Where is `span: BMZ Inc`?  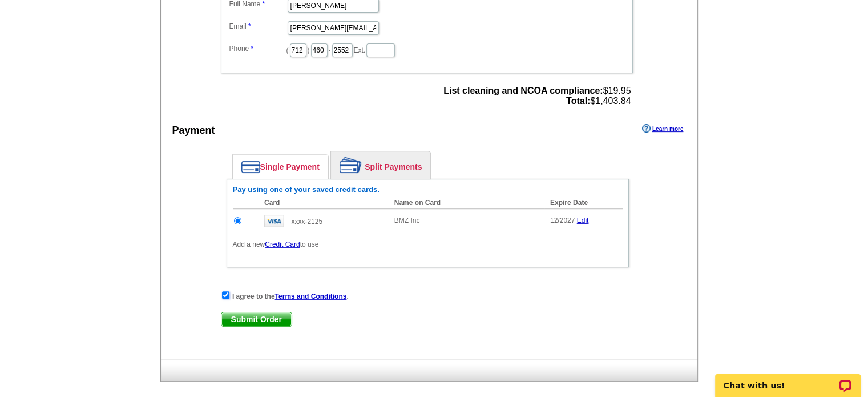 span: BMZ Inc is located at coordinates (407, 221).